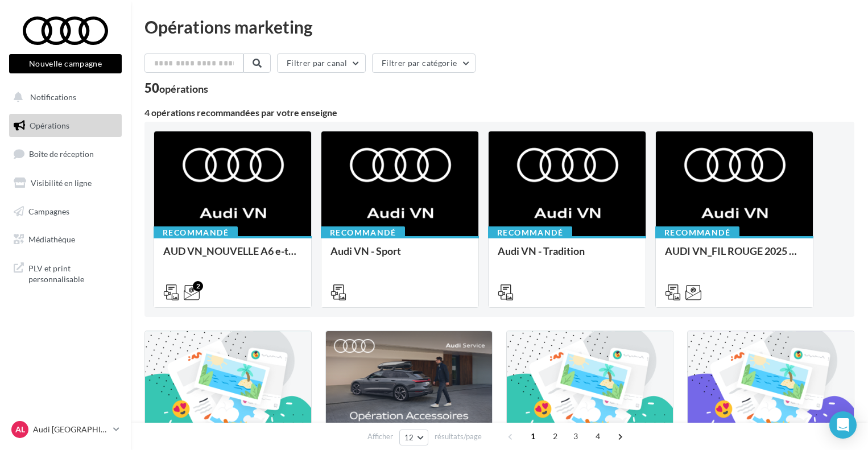  What do you see at coordinates (598, 437) in the screenshot?
I see `span: 4` at bounding box center [598, 437].